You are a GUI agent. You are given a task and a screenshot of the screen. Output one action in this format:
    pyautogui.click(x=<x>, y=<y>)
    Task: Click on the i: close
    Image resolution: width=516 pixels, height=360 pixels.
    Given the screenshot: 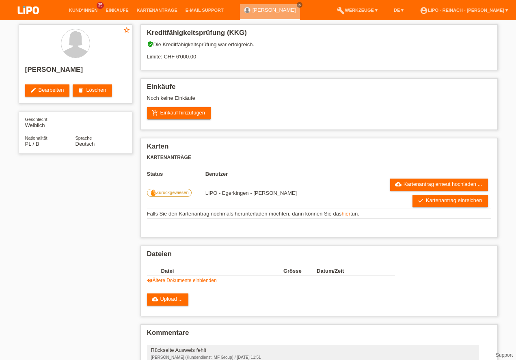 What is the action you would take?
    pyautogui.click(x=299, y=5)
    